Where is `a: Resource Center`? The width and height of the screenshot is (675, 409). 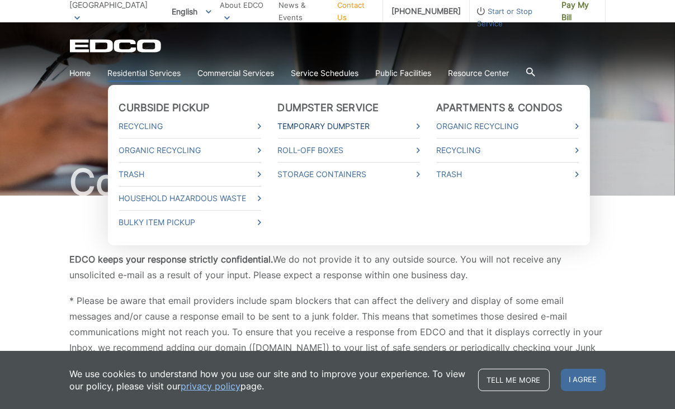 a: Resource Center is located at coordinates (478, 73).